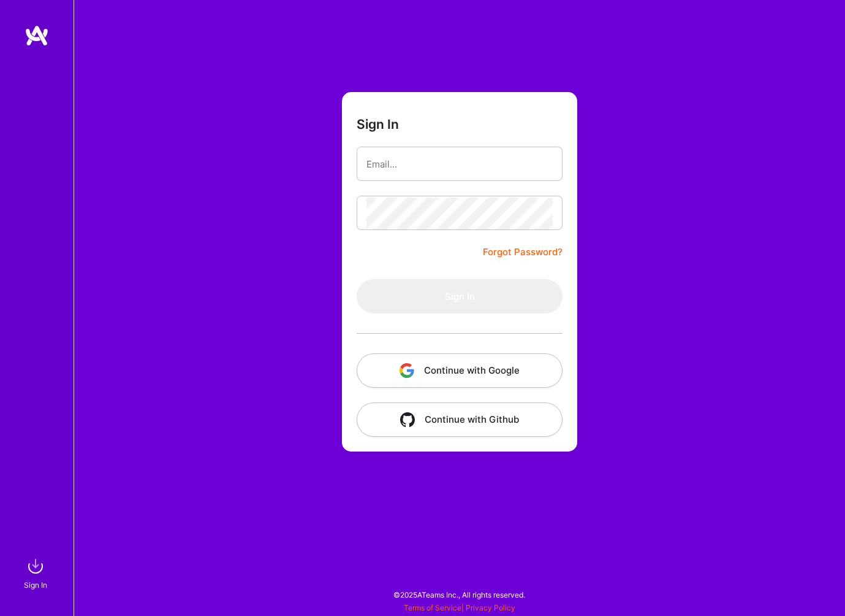 The height and width of the screenshot is (616, 845). I want to click on a: Privacy Policy, so click(490, 607).